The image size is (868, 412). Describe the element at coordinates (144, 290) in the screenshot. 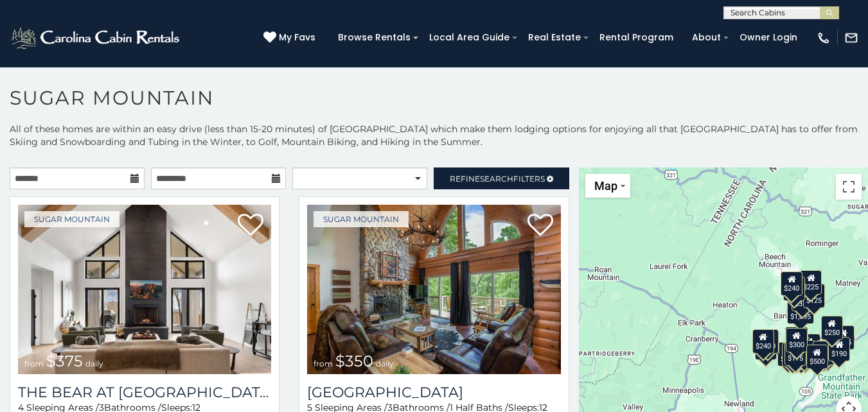

I see `a: The Bear At Sugar Mountain from $375 daily` at that location.